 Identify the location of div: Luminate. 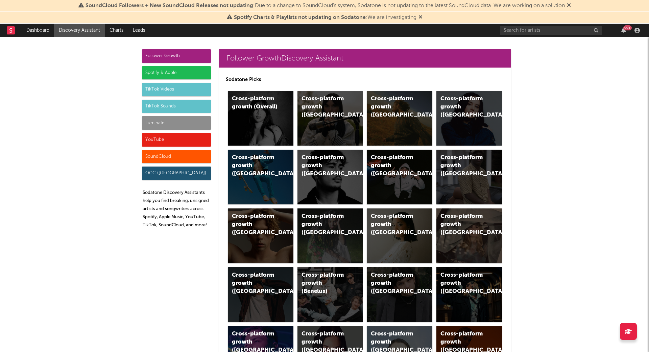
(176, 123).